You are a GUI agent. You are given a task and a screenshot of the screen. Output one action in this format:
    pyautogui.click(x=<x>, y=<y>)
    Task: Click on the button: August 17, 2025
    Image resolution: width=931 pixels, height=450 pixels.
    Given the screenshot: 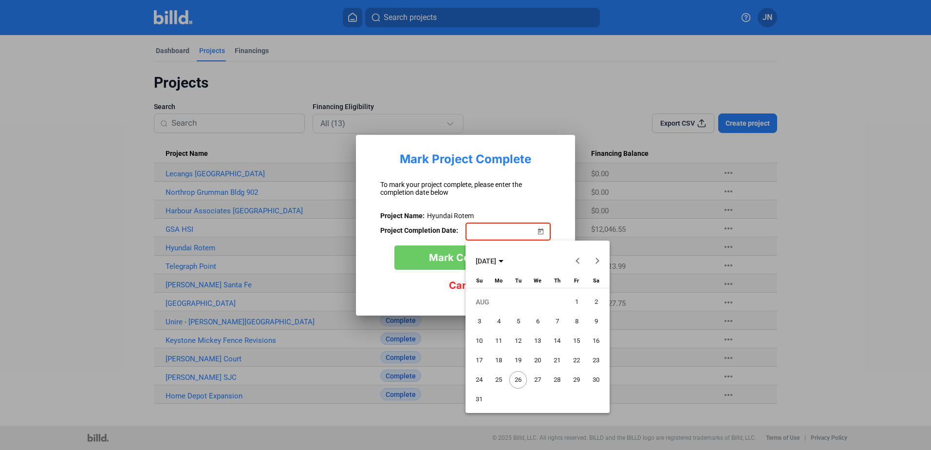 What is the action you would take?
    pyautogui.click(x=479, y=360)
    